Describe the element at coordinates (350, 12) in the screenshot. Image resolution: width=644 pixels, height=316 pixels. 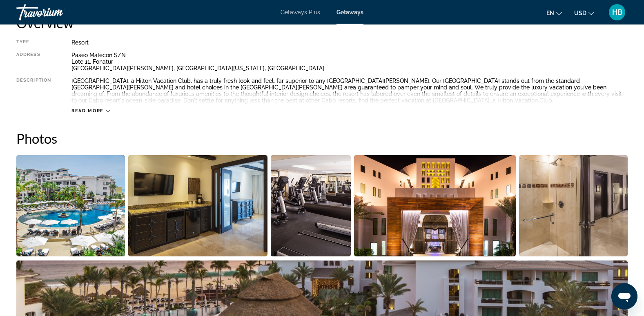
I see `a: Getaways` at that location.